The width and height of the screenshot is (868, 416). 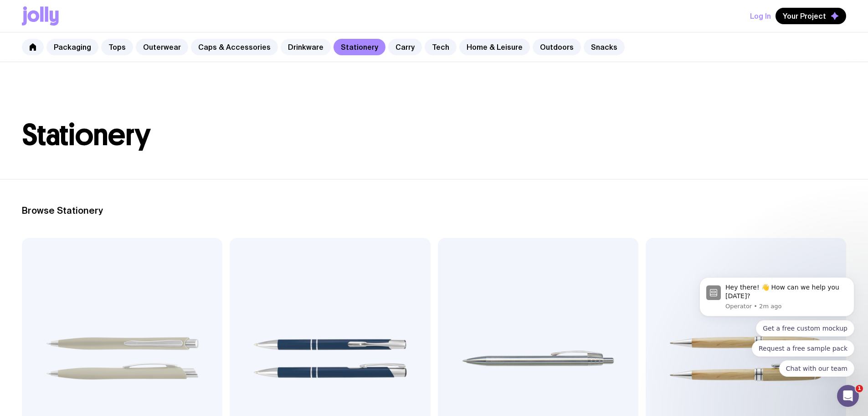 I want to click on p: Message from Operator, sent 2m ago, so click(x=101, y=100).